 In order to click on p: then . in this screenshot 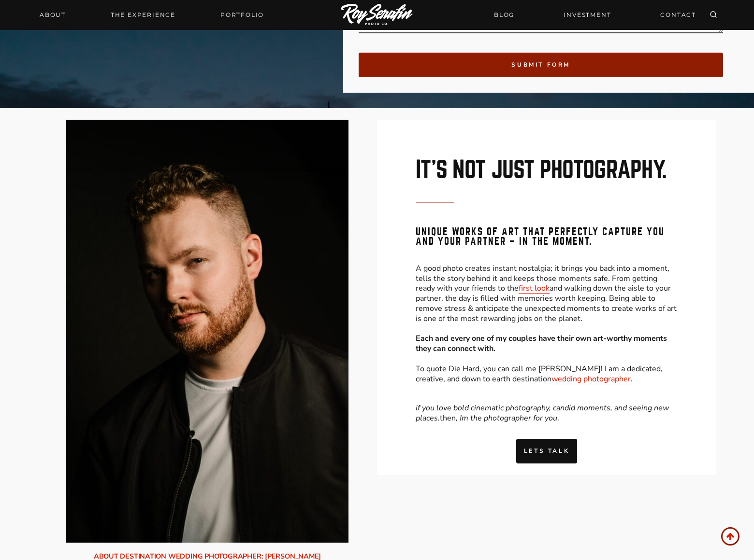, I will do `click(546, 414)`.